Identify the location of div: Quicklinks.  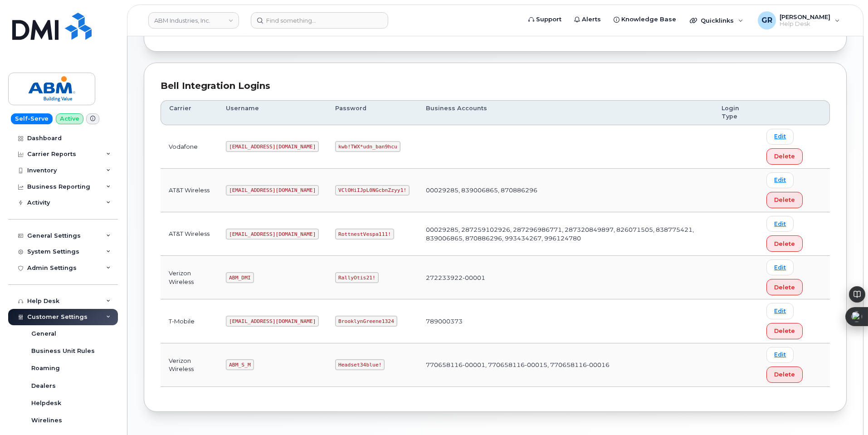
(717, 20).